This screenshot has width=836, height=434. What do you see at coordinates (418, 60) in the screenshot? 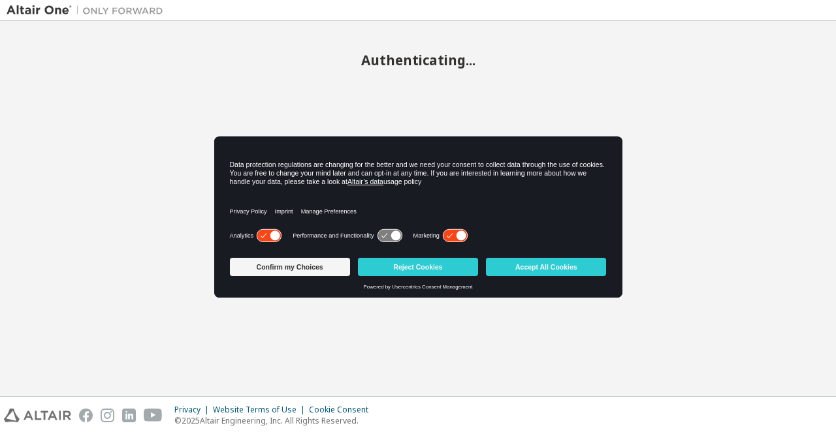
I see `h2: Authenticating...` at bounding box center [418, 60].